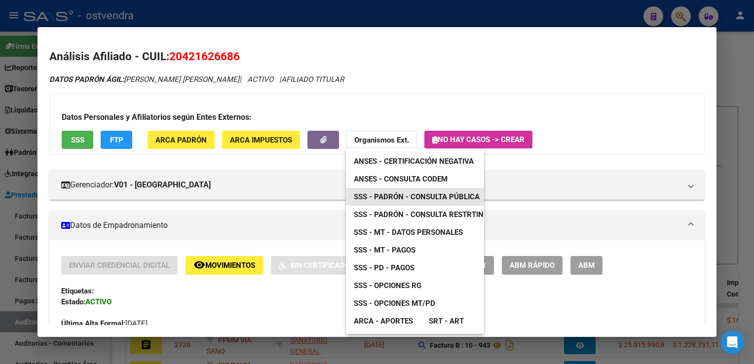 Image resolution: width=754 pixels, height=364 pixels. What do you see at coordinates (394, 304) in the screenshot?
I see `a: SSS - Opciones MT/PD` at bounding box center [394, 304].